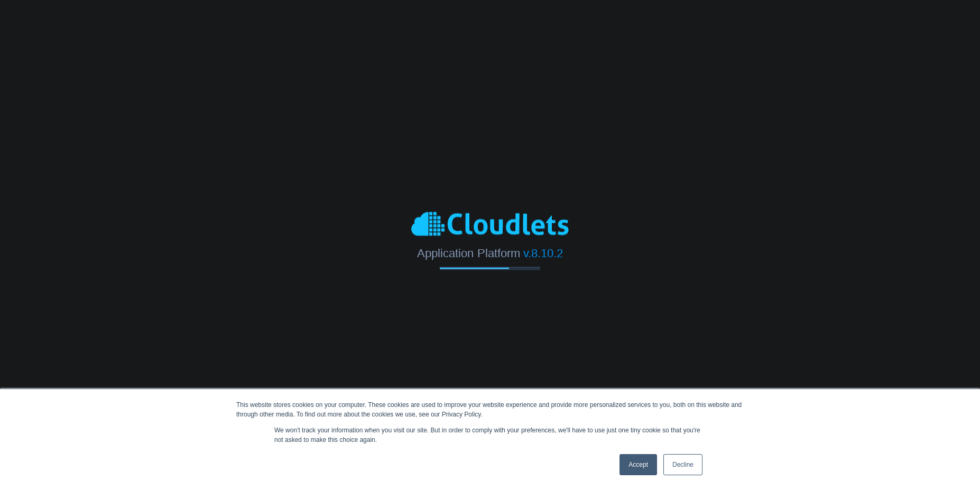 The height and width of the screenshot is (489, 980). I want to click on p: We won't track your information when you visit our site. But in order to comply with your prefere..., so click(490, 435).